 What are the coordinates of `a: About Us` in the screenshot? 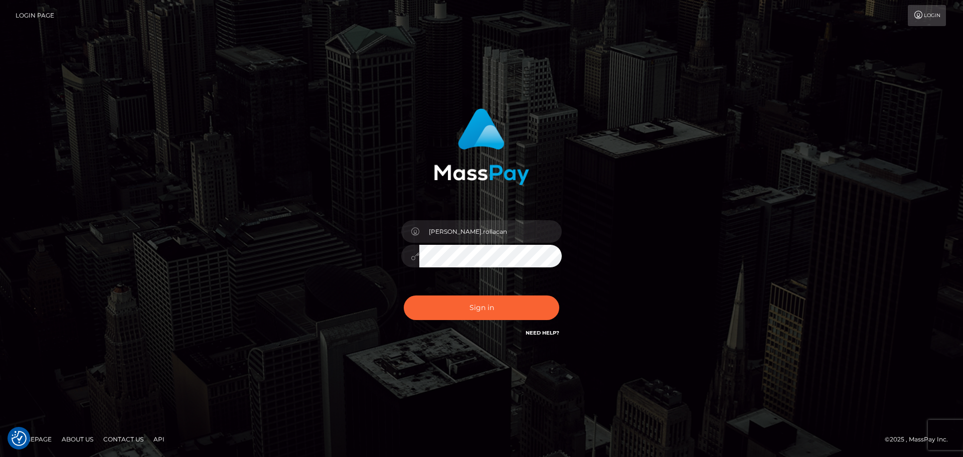 It's located at (77, 439).